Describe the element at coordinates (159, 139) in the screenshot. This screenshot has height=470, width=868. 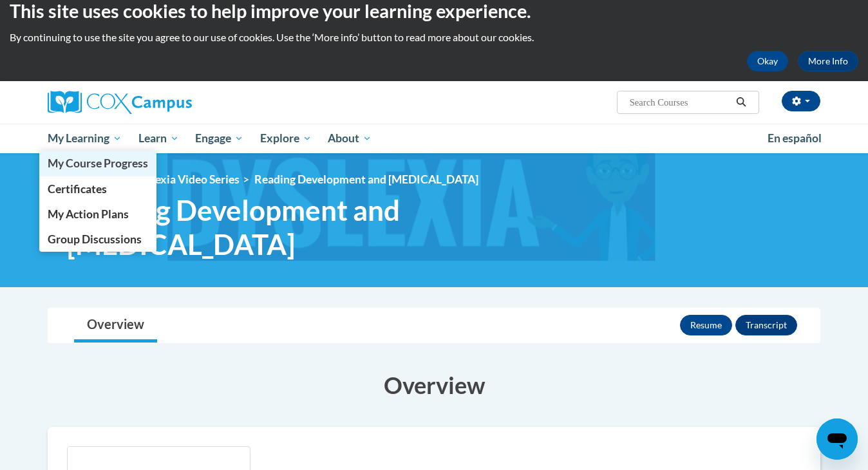
I see `span: Learn` at that location.